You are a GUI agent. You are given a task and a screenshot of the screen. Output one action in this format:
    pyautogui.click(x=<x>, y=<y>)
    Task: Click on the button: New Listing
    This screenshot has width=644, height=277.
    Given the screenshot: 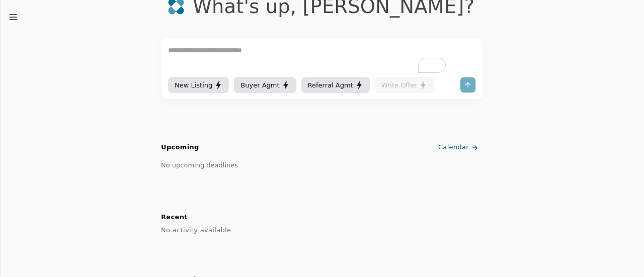 What is the action you would take?
    pyautogui.click(x=199, y=85)
    